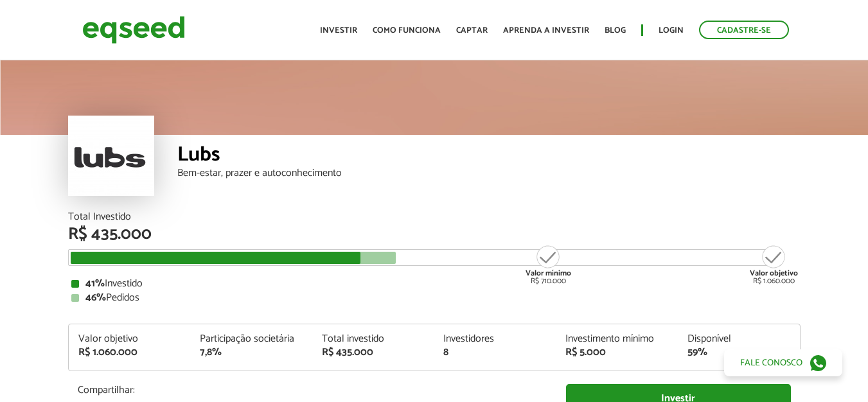 The image size is (868, 402). I want to click on a: Aprenda a investir, so click(546, 30).